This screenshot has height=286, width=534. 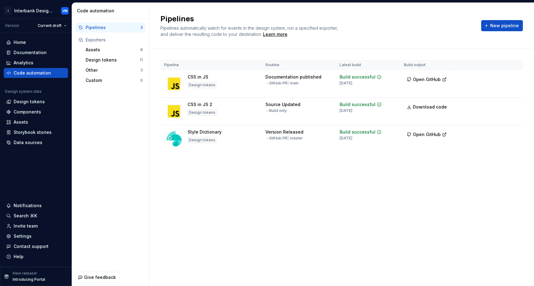 I want to click on div: Settings, so click(x=23, y=236).